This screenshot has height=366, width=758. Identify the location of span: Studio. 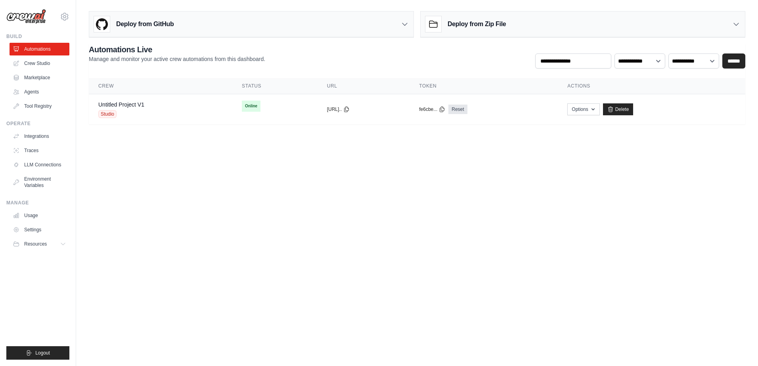
(107, 114).